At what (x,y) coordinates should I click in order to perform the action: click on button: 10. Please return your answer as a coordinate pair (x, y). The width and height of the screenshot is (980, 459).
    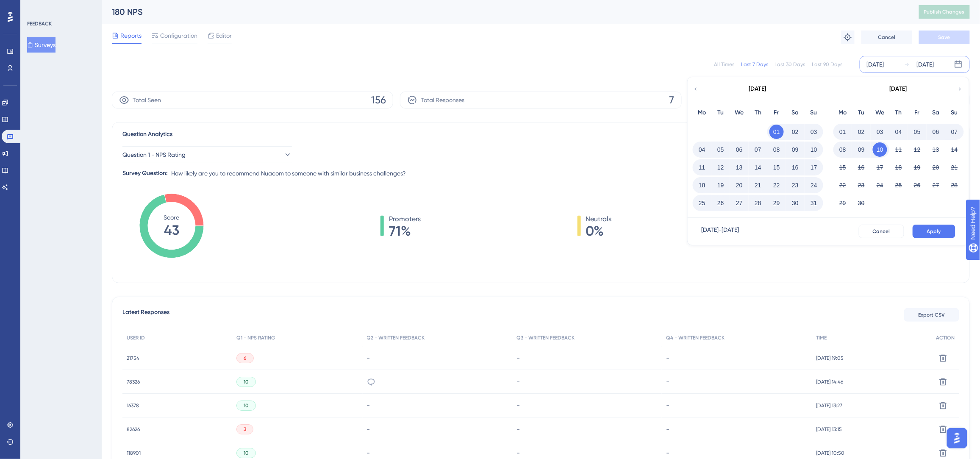
    Looking at the image, I should click on (880, 150).